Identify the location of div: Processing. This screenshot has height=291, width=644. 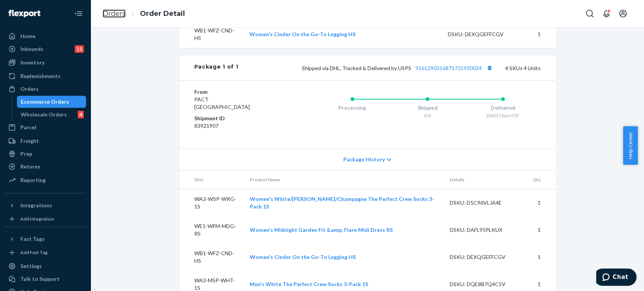
(353, 108).